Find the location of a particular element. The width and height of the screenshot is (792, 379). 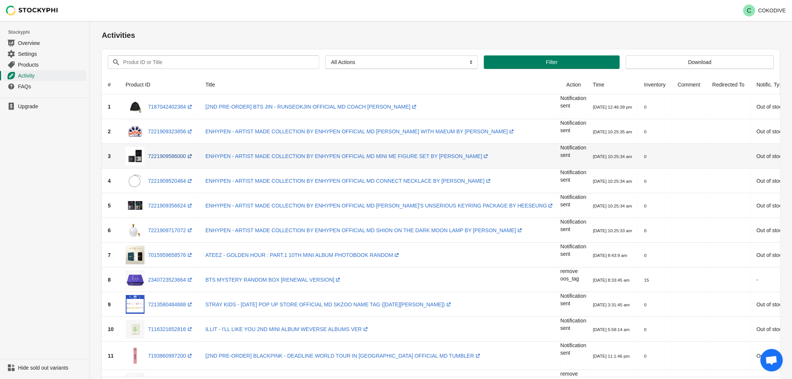

span: 4 is located at coordinates (109, 181).